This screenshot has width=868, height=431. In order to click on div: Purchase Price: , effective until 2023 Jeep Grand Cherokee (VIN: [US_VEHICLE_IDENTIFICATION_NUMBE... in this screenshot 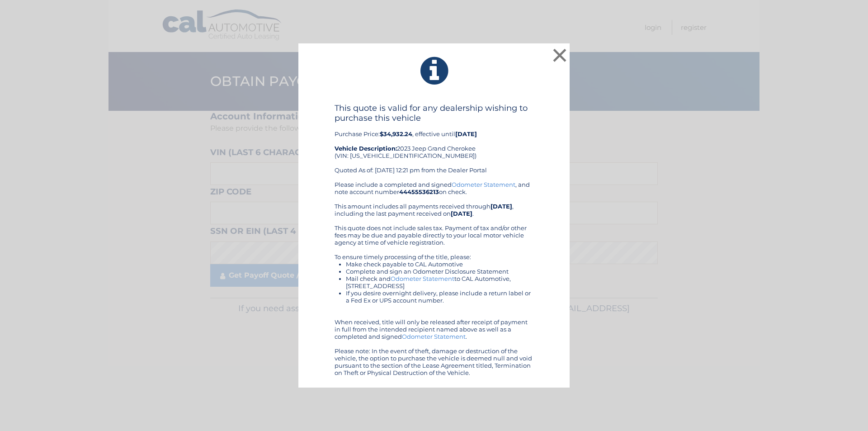, I will do `click(434, 142)`.